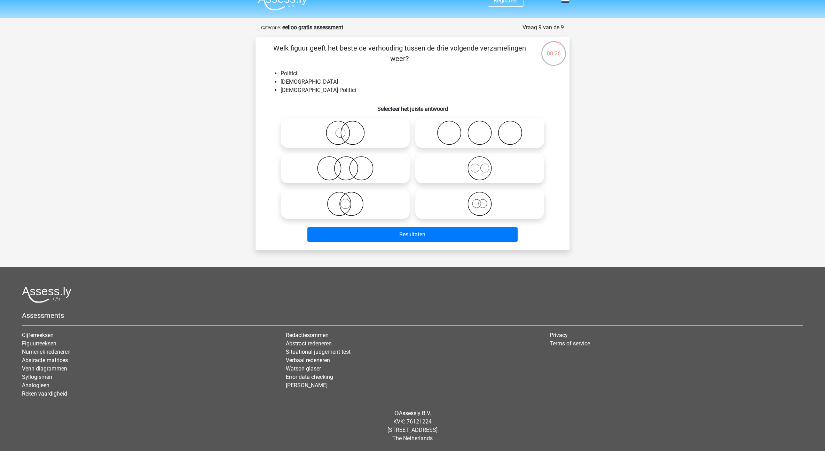 The width and height of the screenshot is (825, 451). Describe the element at coordinates (308, 360) in the screenshot. I see `a: Verbaal redeneren` at that location.